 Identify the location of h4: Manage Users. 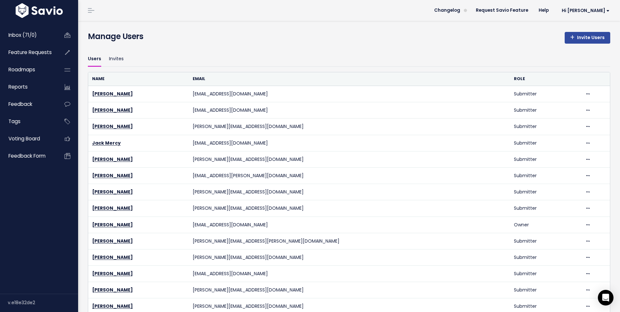
(116, 36).